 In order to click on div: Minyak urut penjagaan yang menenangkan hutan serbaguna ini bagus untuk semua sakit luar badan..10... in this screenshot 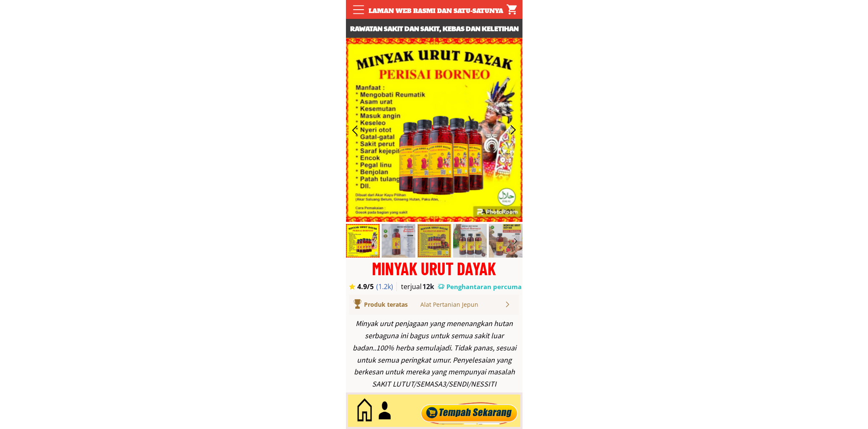, I will do `click(434, 354)`.